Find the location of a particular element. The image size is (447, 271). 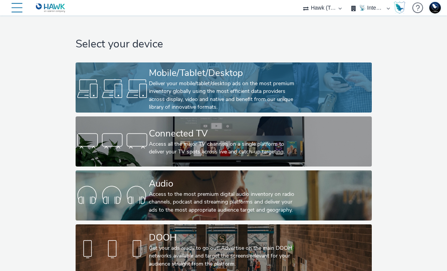

a: Connected TVAccess all the major TV channels on a single platform to deliver your TV spots across... is located at coordinates (224, 142).